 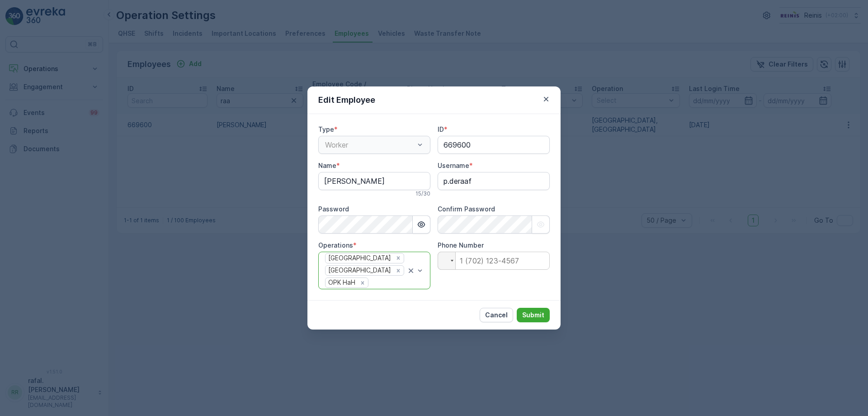 I want to click on p: Cancel, so click(x=496, y=315).